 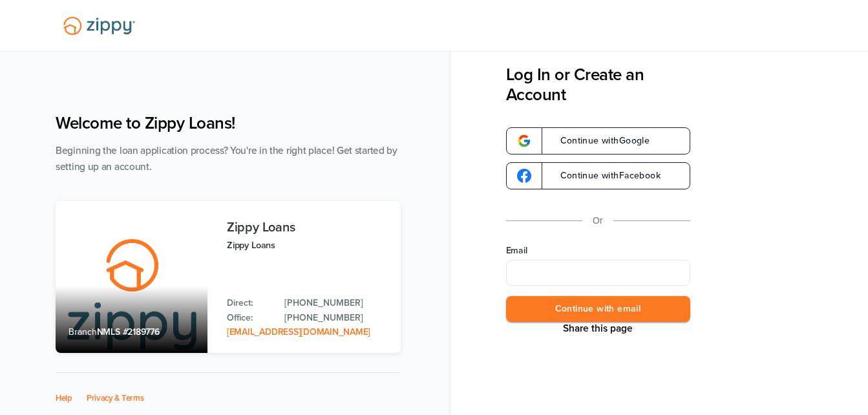 What do you see at coordinates (226, 158) in the screenshot?
I see `span: Beginning the loan application process? You're in the right place! Get started by setting up an a...` at bounding box center [226, 158].